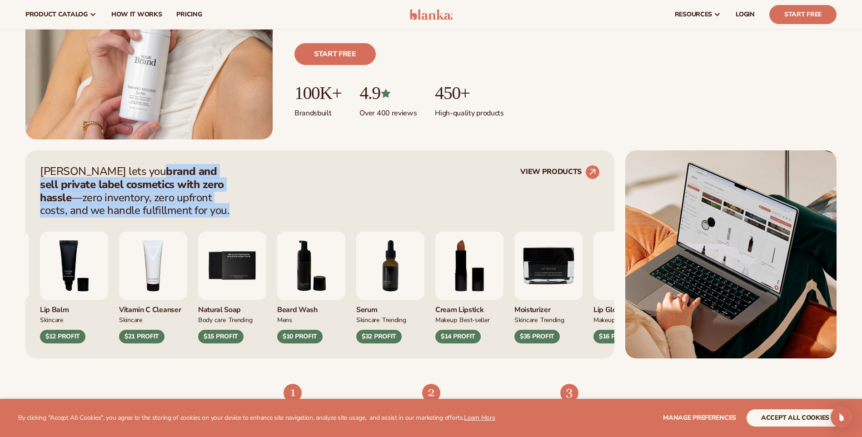  Describe the element at coordinates (130, 319) in the screenshot. I see `div: Skincare` at that location.